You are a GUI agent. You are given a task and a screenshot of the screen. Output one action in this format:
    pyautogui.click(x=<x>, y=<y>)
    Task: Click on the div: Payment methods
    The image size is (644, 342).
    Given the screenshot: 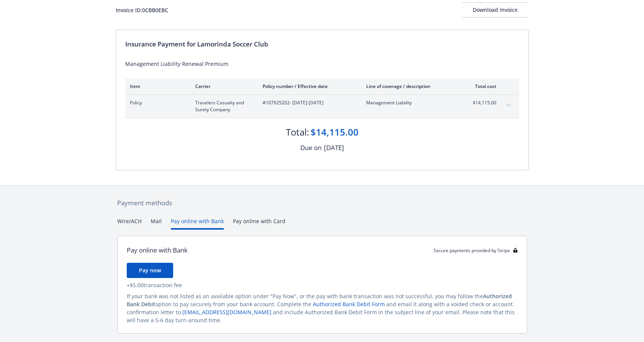 What is the action you would take?
    pyautogui.click(x=322, y=203)
    